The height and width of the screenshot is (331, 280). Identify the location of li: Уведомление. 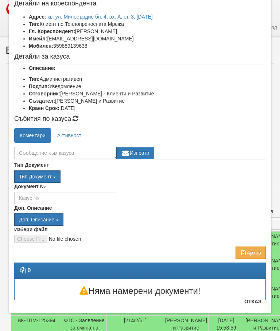
(147, 86).